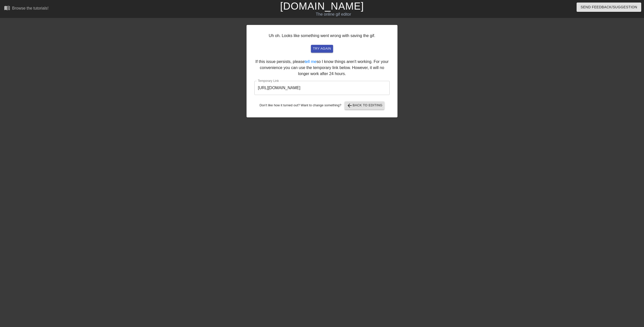 The width and height of the screenshot is (644, 327). What do you see at coordinates (322, 48) in the screenshot?
I see `span: try again` at bounding box center [322, 48].